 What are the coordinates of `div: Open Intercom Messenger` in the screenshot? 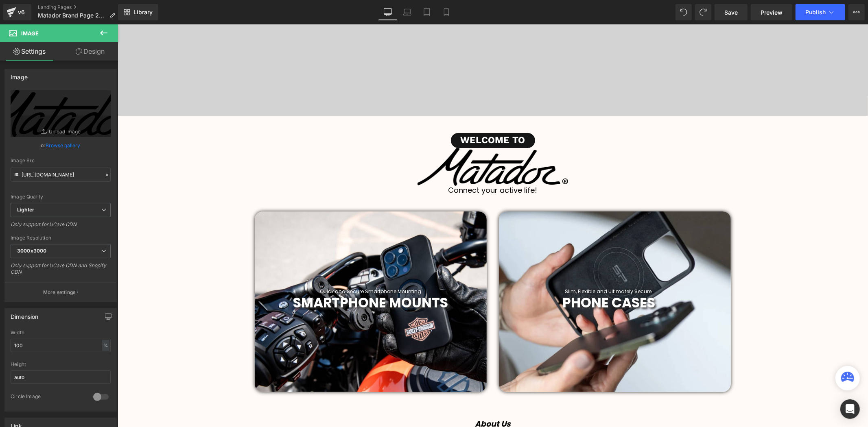 It's located at (850, 409).